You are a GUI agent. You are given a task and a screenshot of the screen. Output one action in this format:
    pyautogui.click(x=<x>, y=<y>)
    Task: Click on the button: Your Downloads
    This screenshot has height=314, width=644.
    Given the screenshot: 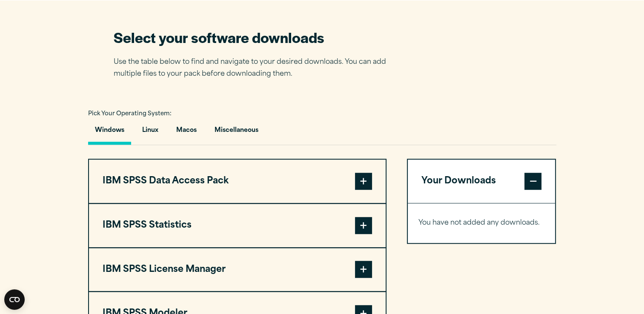 What is the action you would take?
    pyautogui.click(x=481, y=181)
    